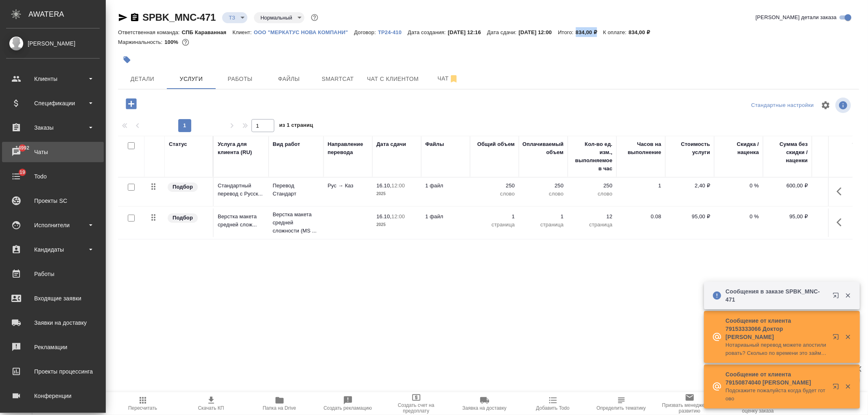 Image resolution: width=868 pixels, height=415 pixels. What do you see at coordinates (690, 408) in the screenshot?
I see `span: Призвать менеджера по развитию` at bounding box center [690, 408].